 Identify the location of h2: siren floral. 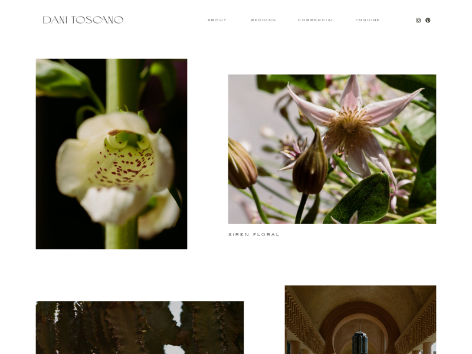
(272, 235).